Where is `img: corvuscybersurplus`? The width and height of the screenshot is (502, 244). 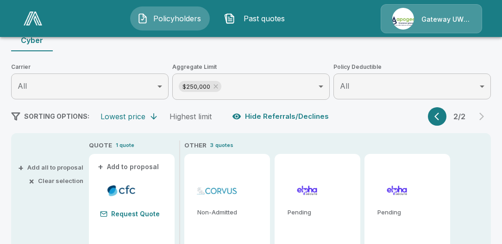
img: corvuscybersurplus is located at coordinates (217, 191).